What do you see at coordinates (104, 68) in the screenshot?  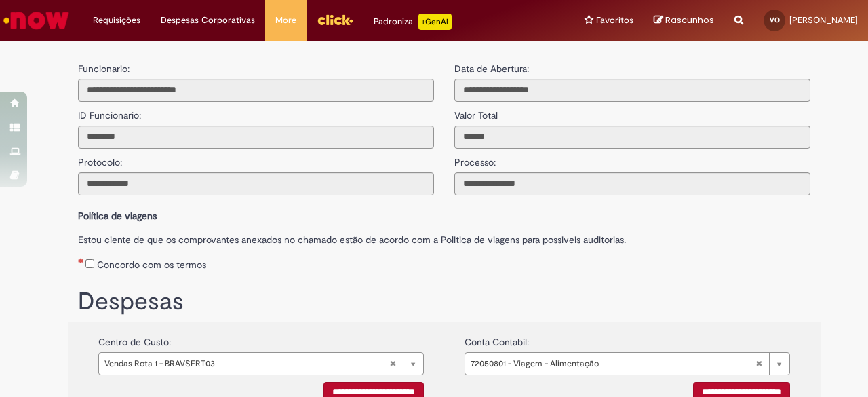 I see `label: Funcionario:` at bounding box center [104, 68].